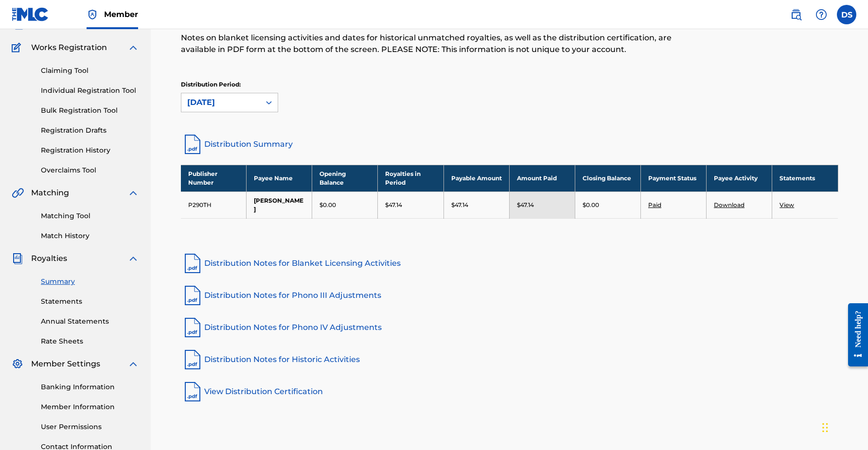  I want to click on a: Rate Sheets, so click(90, 341).